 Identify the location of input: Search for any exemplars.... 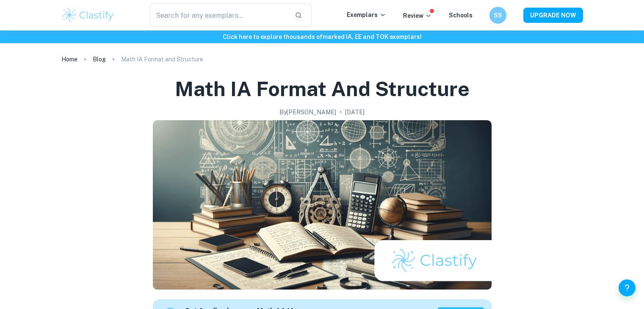
(219, 15).